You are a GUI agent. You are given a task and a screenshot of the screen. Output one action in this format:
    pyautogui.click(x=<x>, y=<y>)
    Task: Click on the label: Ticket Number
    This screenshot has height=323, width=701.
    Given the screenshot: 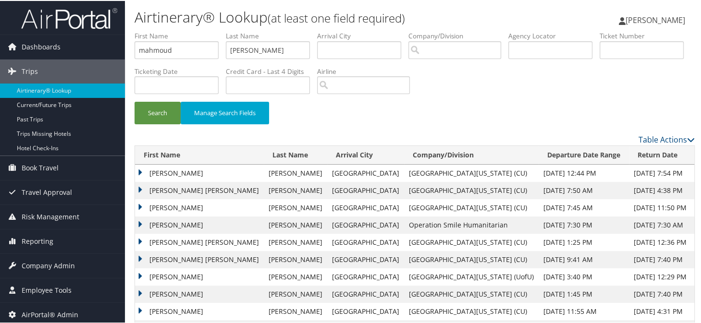 What is the action you would take?
    pyautogui.click(x=645, y=35)
    